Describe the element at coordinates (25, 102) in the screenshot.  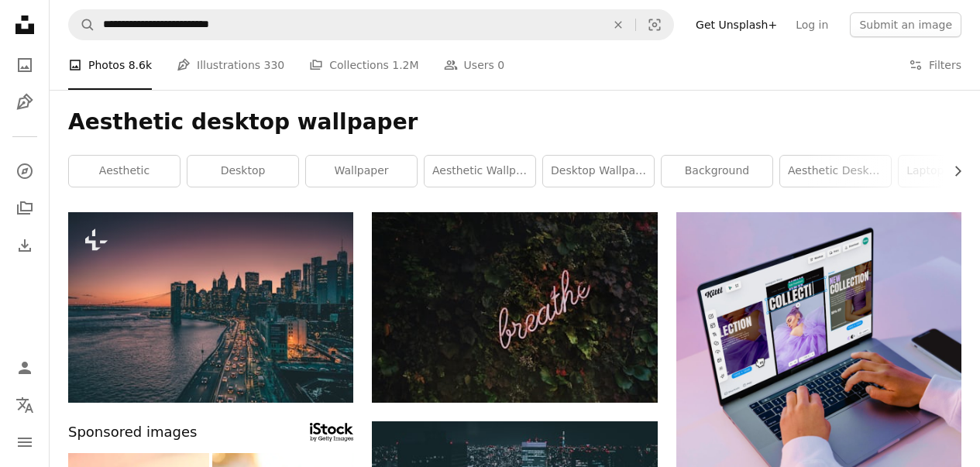
I see `a: Illustrations` at that location.